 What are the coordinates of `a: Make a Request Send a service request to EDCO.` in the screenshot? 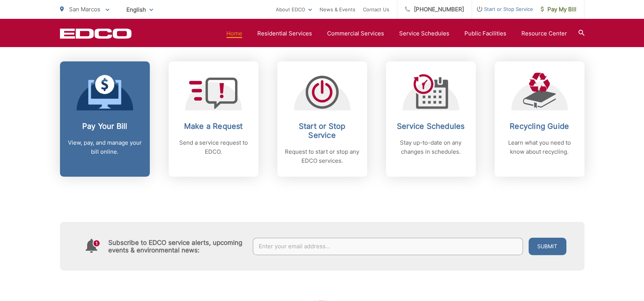 It's located at (214, 119).